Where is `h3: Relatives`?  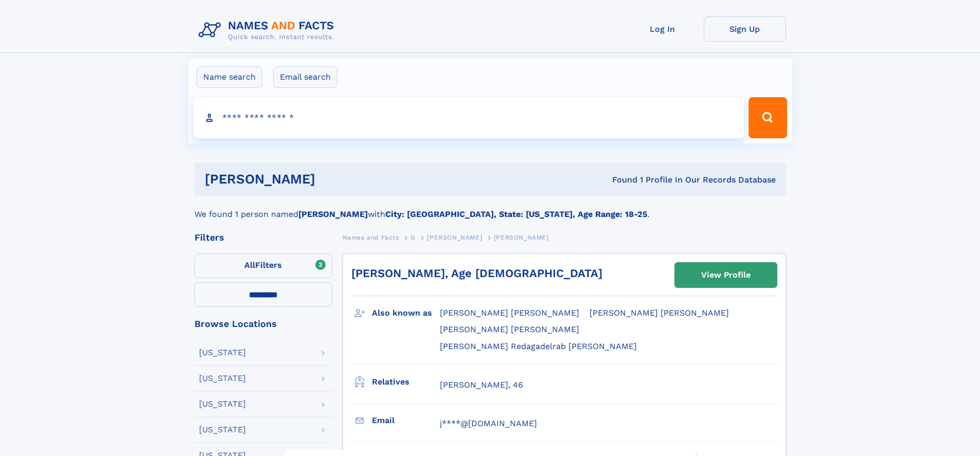
h3: Relatives is located at coordinates (405, 382).